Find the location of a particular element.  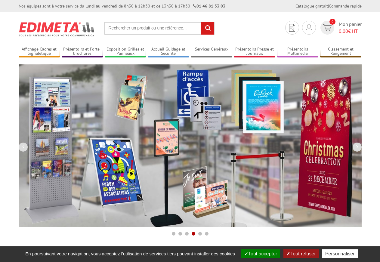

input: Rechercher un produit ou une référence... is located at coordinates (160, 28).